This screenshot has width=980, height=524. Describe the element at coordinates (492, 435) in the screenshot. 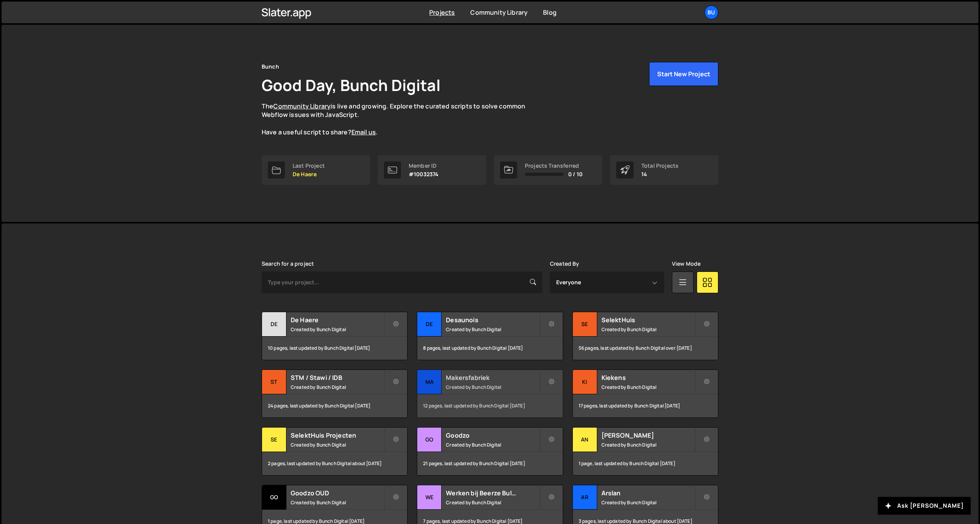

I see `h2: Goodzo` at that location.